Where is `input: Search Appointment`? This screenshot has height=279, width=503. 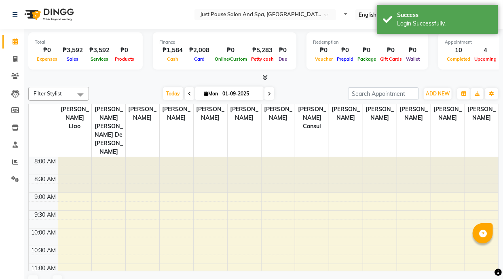 input: Search Appointment is located at coordinates (383, 93).